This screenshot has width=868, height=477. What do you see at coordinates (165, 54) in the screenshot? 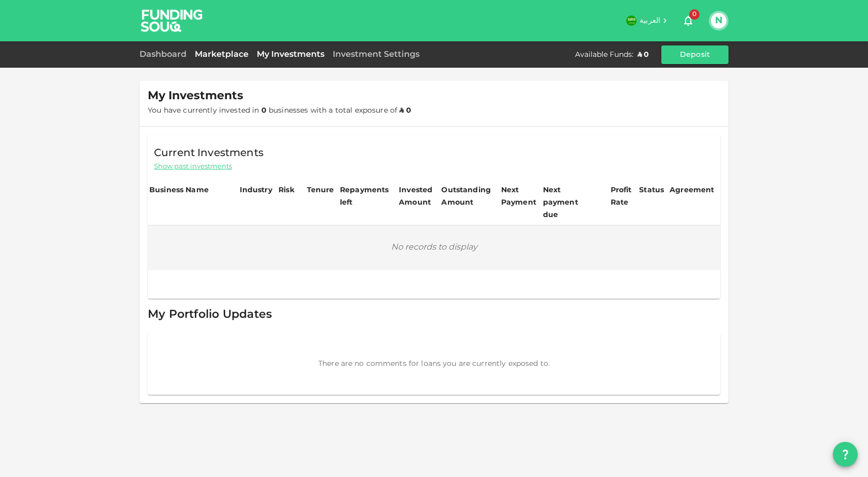
I see `a: Dashboard` at bounding box center [165, 54].